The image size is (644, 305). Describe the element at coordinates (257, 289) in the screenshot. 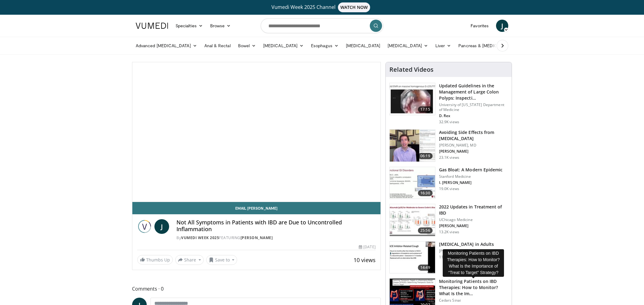

I see `span: Comments 0` at that location.